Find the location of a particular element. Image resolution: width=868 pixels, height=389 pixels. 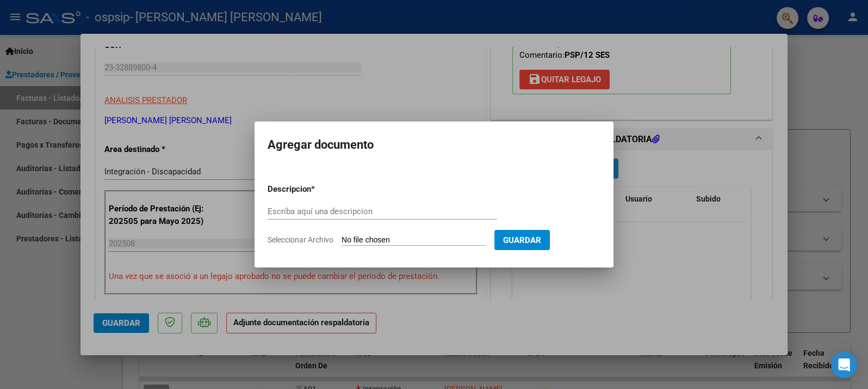

button: Guardar is located at coordinates (522, 240).